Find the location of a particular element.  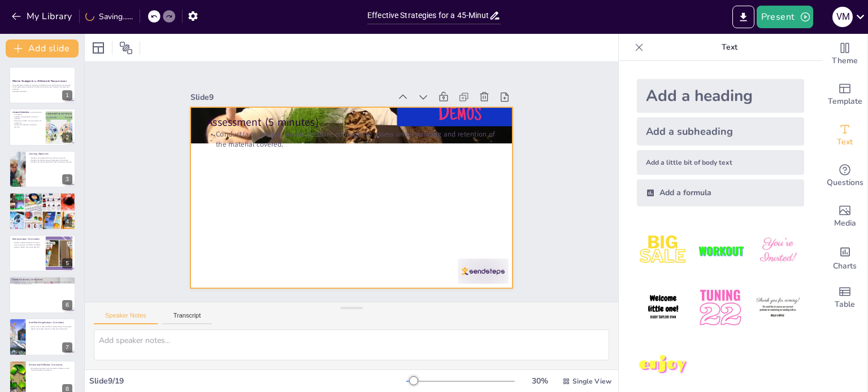

p: The lesson begins with an introduction to air pressure. is located at coordinates (28, 113).